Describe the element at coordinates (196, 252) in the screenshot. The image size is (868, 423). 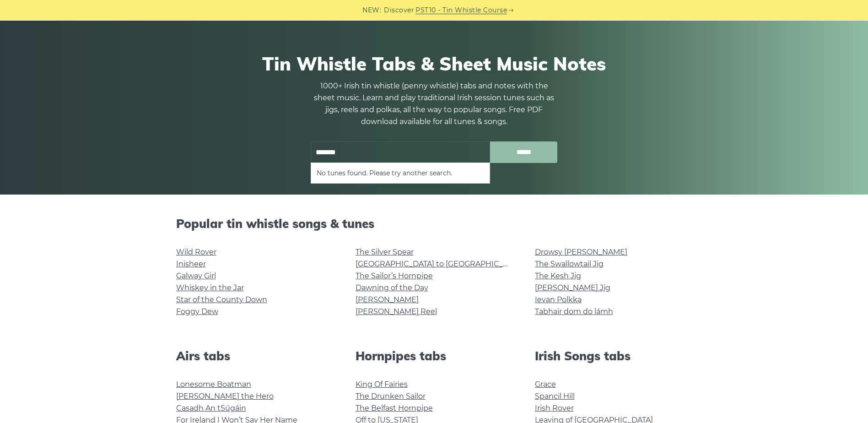
I see `a: Wild Rover` at that location.